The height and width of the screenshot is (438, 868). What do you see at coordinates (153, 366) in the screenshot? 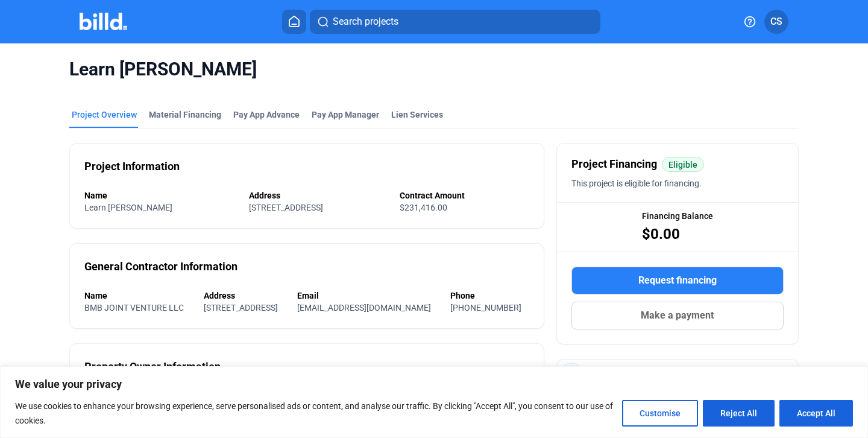
I see `div: Property Owner Information` at bounding box center [153, 366].